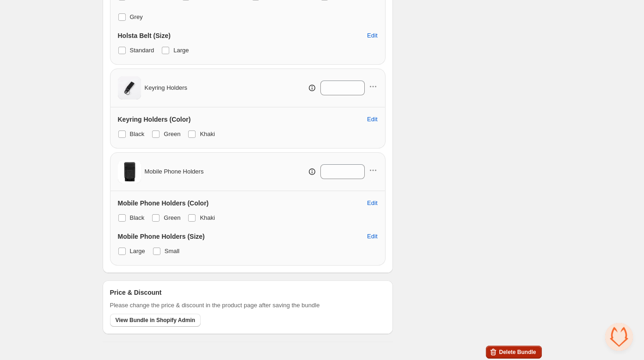 Image resolution: width=644 pixels, height=360 pixels. I want to click on img: Mobile Phone Holders, so click(130, 171).